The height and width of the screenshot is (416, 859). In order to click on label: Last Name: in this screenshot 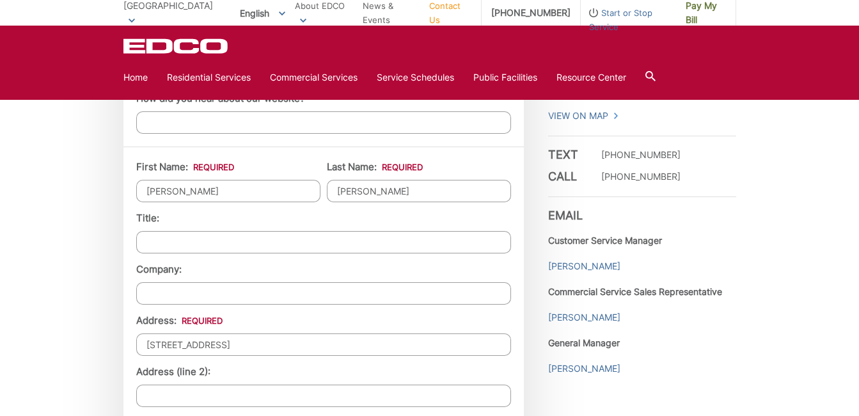, I will do `click(375, 167)`.